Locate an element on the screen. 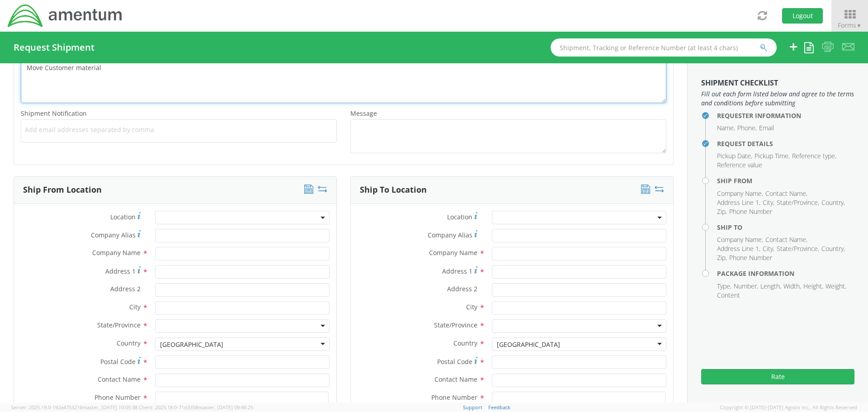  li: Length is located at coordinates (771, 286).